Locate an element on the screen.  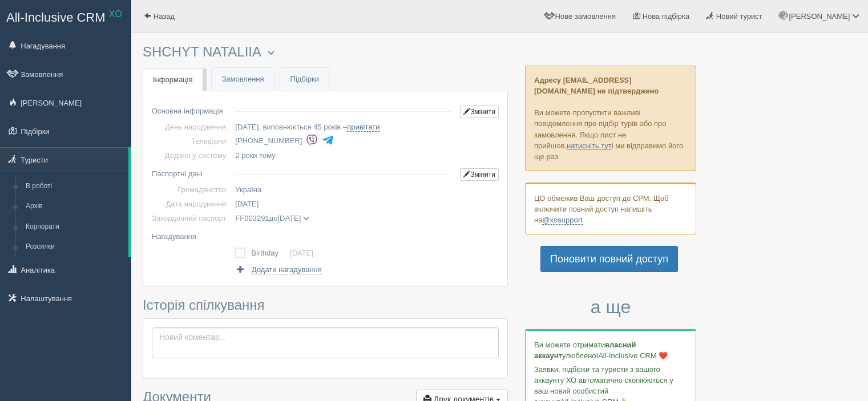
img: viber-colored.svg is located at coordinates (312, 140).